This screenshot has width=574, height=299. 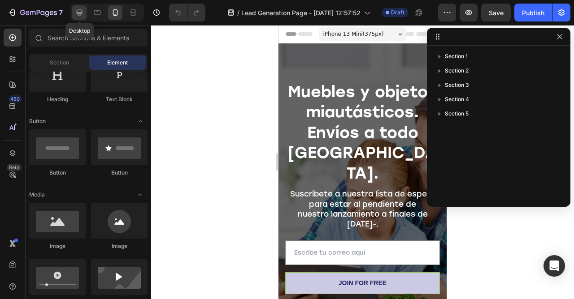 What do you see at coordinates (457, 100) in the screenshot?
I see `span: Section 4` at bounding box center [457, 100].